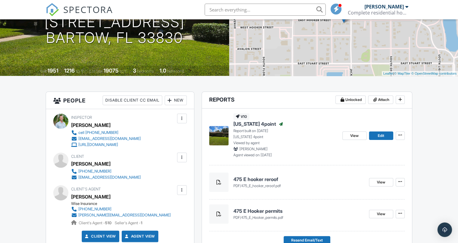 The width and height of the screenshot is (458, 243). What do you see at coordinates (69, 70) in the screenshot?
I see `div: 1216` at bounding box center [69, 70].